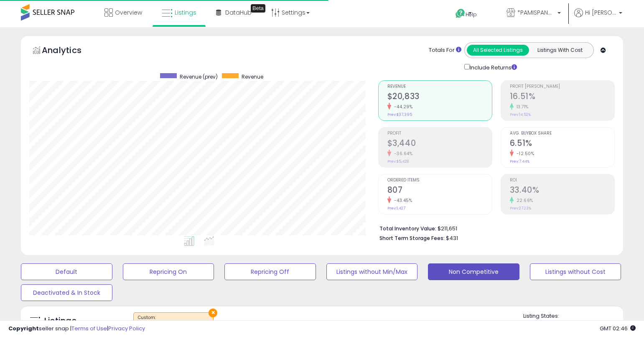 The height and width of the screenshot is (337, 644). Describe the element at coordinates (24, 328) in the screenshot. I see `strong: Copyright` at that location.